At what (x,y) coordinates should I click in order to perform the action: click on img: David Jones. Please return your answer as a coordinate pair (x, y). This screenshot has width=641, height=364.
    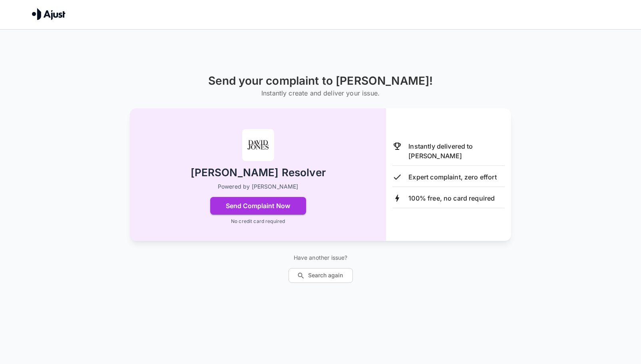
    Looking at the image, I should click on (258, 145).